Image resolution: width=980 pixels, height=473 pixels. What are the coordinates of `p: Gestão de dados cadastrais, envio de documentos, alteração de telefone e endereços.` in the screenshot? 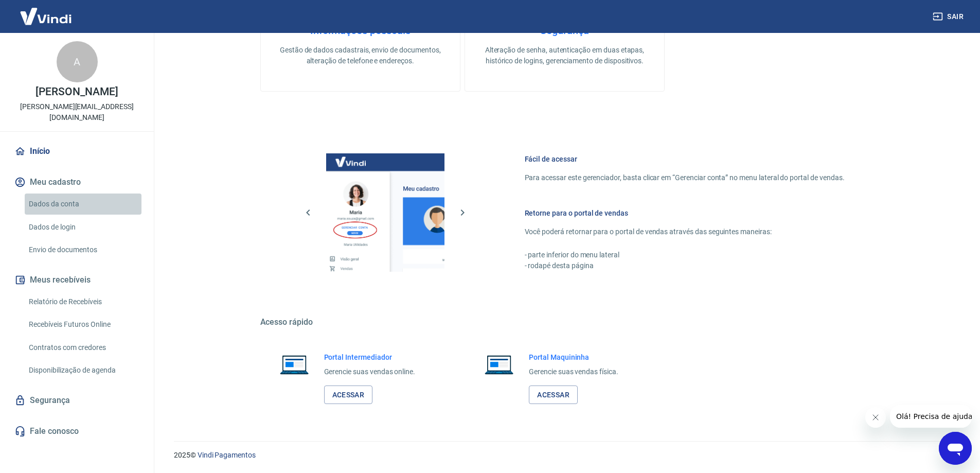 It's located at (360, 56).